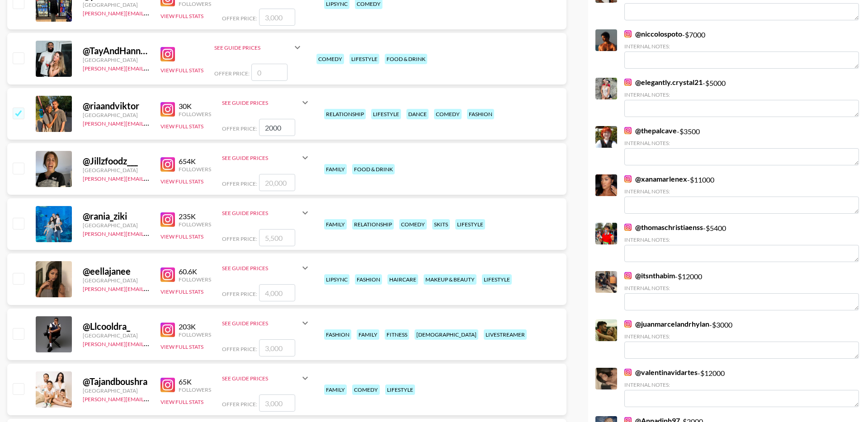 This screenshot has width=868, height=422. Describe the element at coordinates (741, 49) in the screenshot. I see `div: - $ 7000` at that location.